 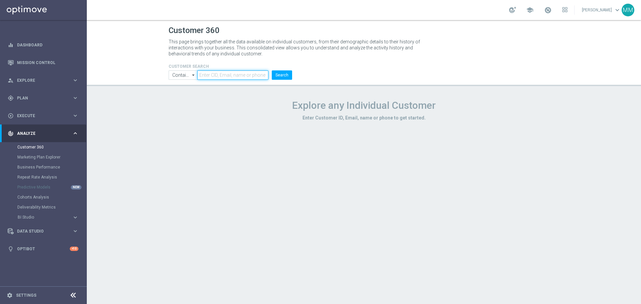 I want to click on div: Plan, so click(x=40, y=98).